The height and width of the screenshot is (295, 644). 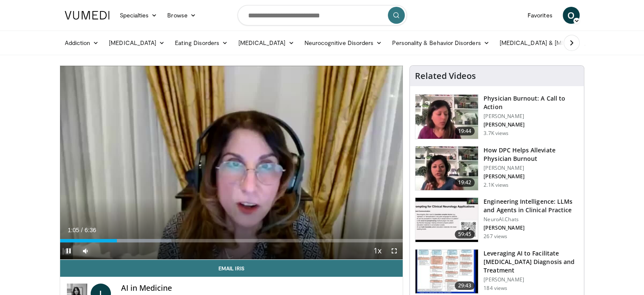 I want to click on p: NeuroAI.Chats, so click(x=531, y=219).